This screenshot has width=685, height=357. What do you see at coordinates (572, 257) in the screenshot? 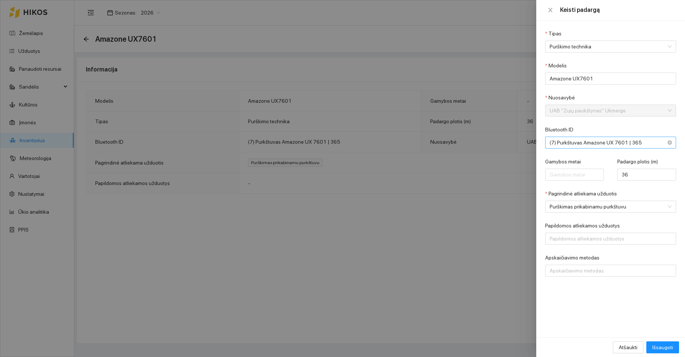
I see `label: Apskaičiavimo metodas` at bounding box center [572, 257].